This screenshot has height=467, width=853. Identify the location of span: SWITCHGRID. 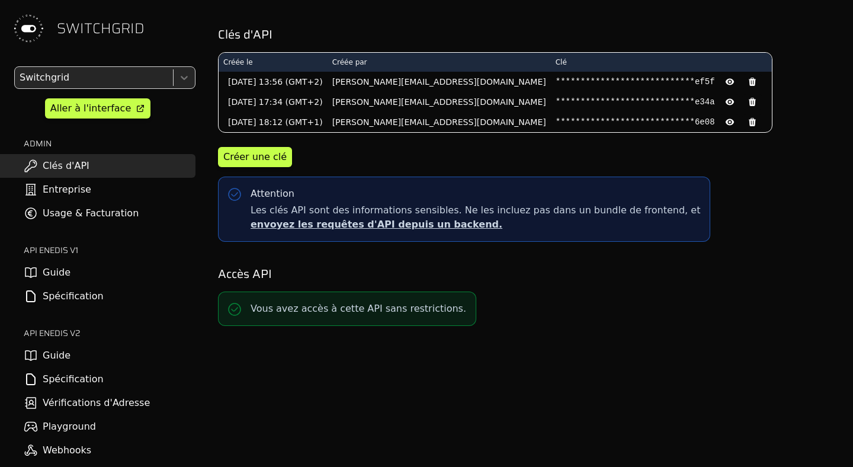
(101, 28).